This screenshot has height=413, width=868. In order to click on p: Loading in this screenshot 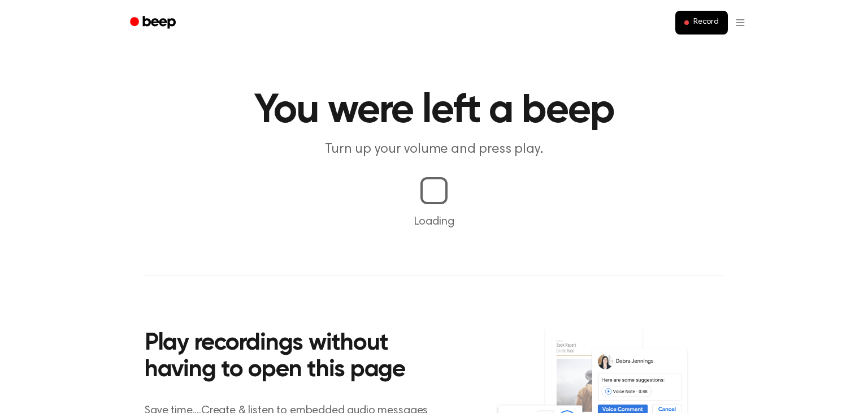, I will do `click(434, 222)`.